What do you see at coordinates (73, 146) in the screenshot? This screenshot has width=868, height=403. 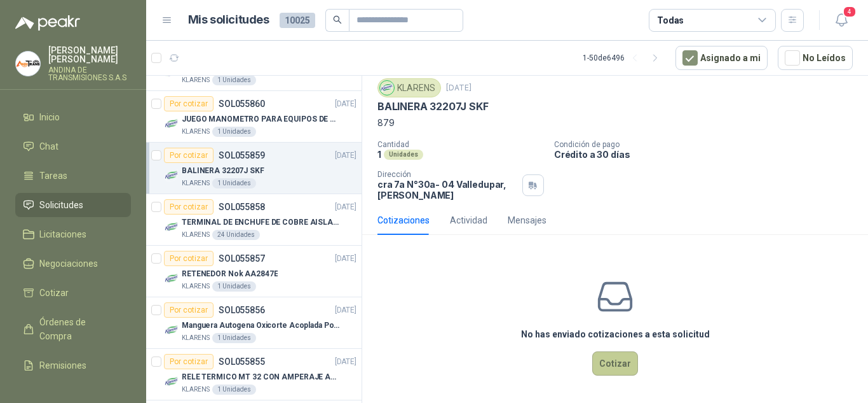 I see `a: Chat` at bounding box center [73, 146].